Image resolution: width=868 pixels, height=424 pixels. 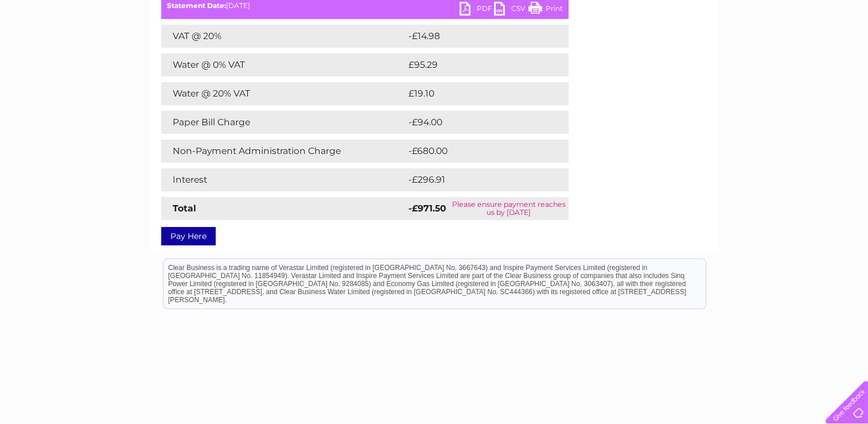 What do you see at coordinates (283, 179) in the screenshot?
I see `td: Interest` at bounding box center [283, 179].